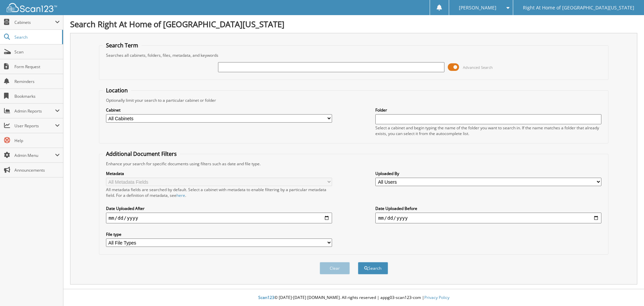 This screenshot has height=306, width=644. I want to click on span: Form Request, so click(37, 66).